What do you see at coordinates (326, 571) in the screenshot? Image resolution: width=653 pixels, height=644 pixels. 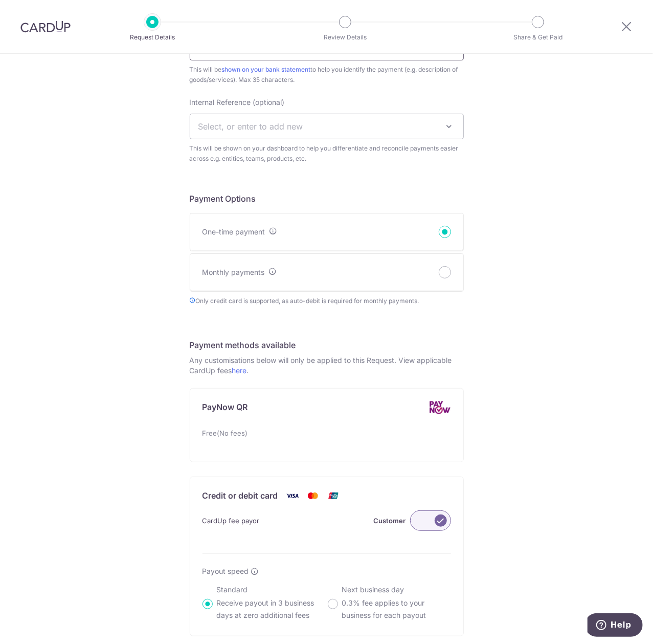 I see `div: Payout speed` at bounding box center [326, 571].